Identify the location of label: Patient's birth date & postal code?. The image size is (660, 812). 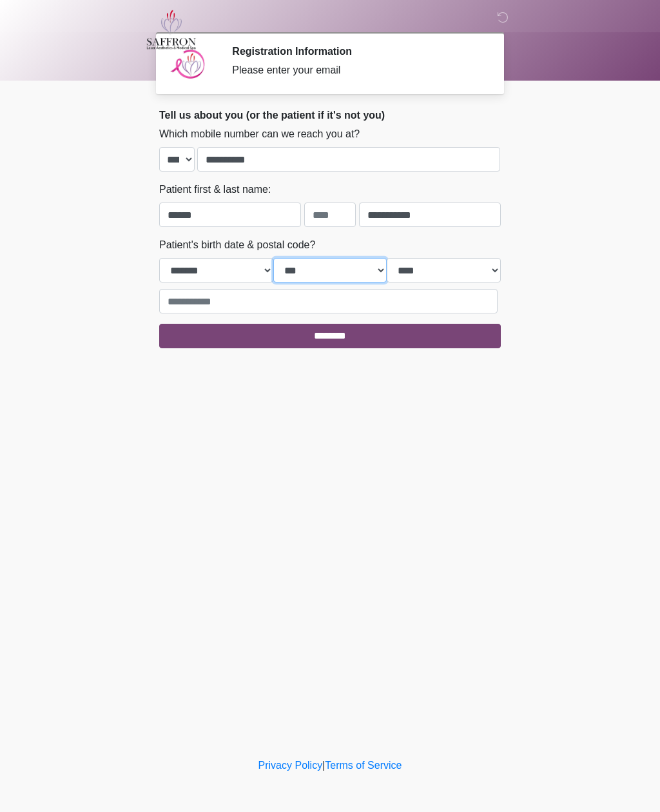
(237, 245).